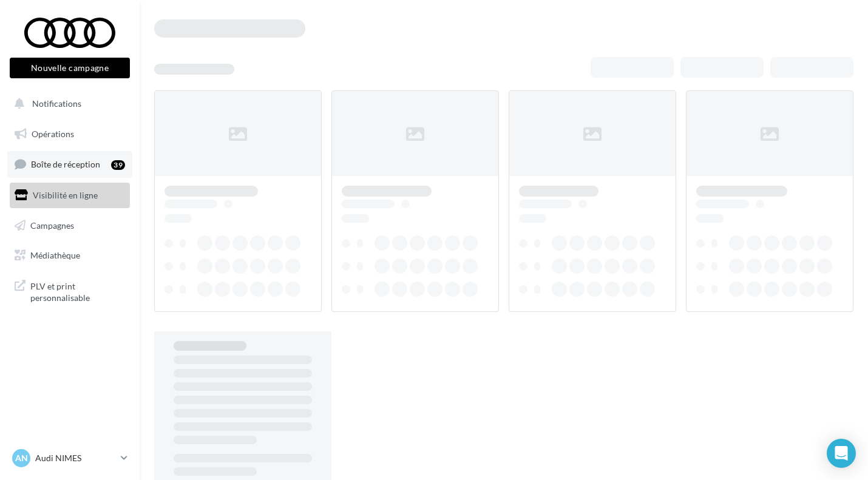 The height and width of the screenshot is (480, 868). Describe the element at coordinates (841, 453) in the screenshot. I see `div: Open Intercom Messenger` at that location.